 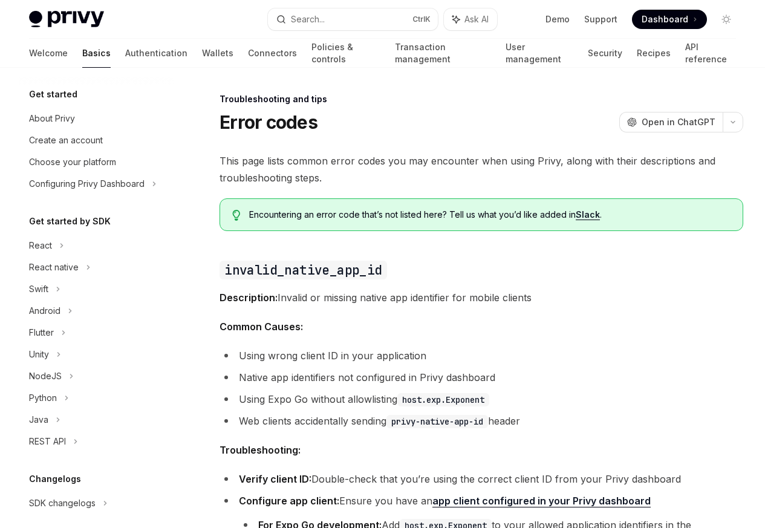 What do you see at coordinates (605, 53) in the screenshot?
I see `a: Security` at bounding box center [605, 53].